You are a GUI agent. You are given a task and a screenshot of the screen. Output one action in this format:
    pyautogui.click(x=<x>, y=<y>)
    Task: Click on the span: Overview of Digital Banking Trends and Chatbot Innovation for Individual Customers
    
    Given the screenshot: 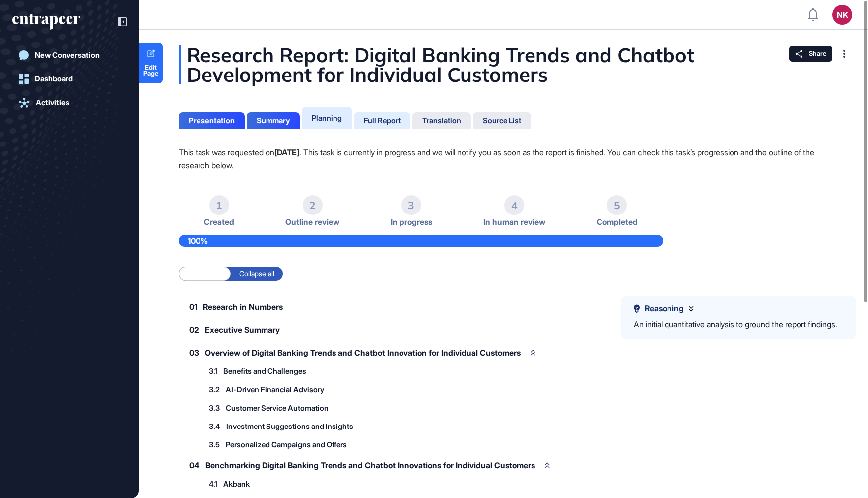 What is the action you would take?
    pyautogui.click(x=363, y=352)
    